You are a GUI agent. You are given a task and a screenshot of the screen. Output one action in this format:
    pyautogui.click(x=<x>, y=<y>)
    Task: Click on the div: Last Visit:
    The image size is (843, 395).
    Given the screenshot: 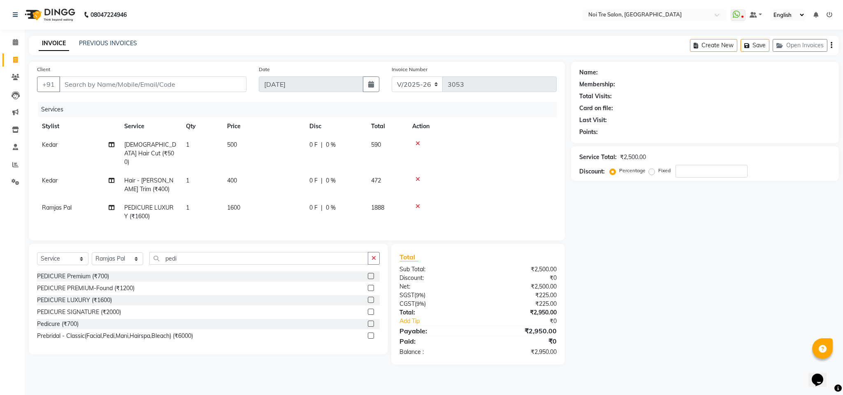 What is the action you would take?
    pyautogui.click(x=593, y=120)
    